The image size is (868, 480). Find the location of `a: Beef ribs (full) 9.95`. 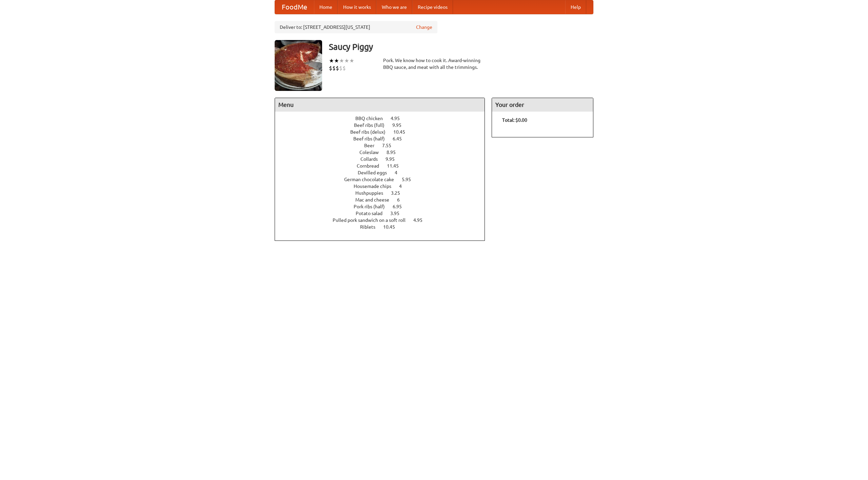

a: Beef ribs (full) 9.95 is located at coordinates (384, 125).